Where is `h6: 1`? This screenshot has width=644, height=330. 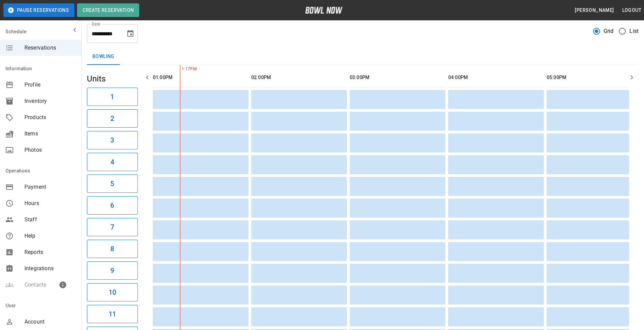 h6: 1 is located at coordinates (112, 97).